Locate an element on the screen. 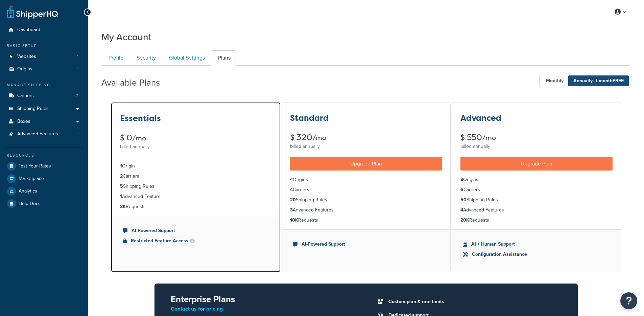 This screenshot has height=316, width=644. h3: Standard is located at coordinates (310, 118).